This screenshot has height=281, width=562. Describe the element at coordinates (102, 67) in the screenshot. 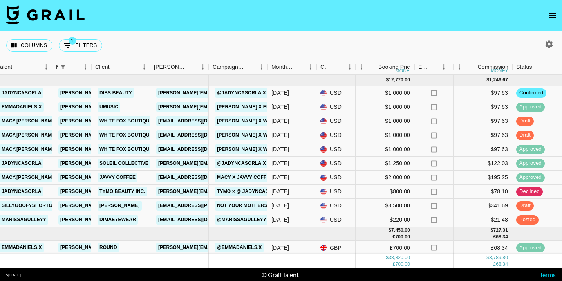

I see `div: Client` at that location.